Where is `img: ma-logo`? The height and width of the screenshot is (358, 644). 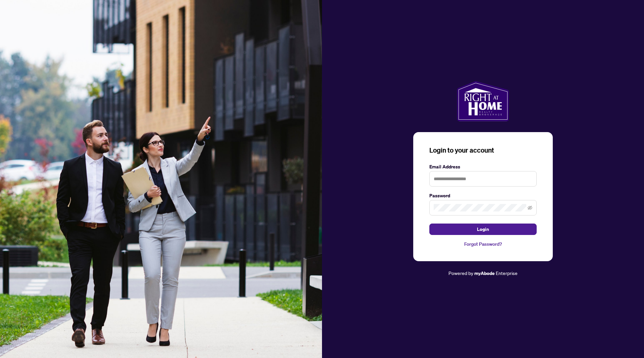
img: ma-logo is located at coordinates (483, 101).